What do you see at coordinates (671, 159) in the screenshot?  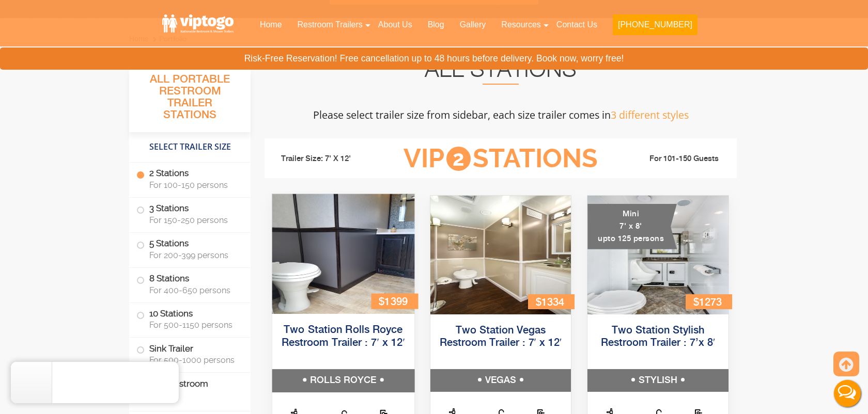 I see `li: For 101-150 Guests` at bounding box center [671, 159].